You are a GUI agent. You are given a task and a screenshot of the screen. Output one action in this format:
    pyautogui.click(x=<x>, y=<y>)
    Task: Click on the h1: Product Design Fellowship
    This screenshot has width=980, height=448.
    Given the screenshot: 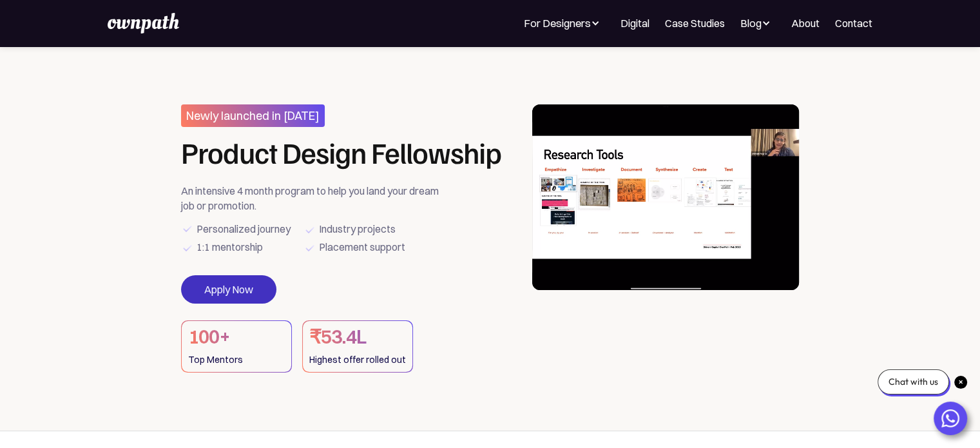 What is the action you would take?
    pyautogui.click(x=341, y=152)
    